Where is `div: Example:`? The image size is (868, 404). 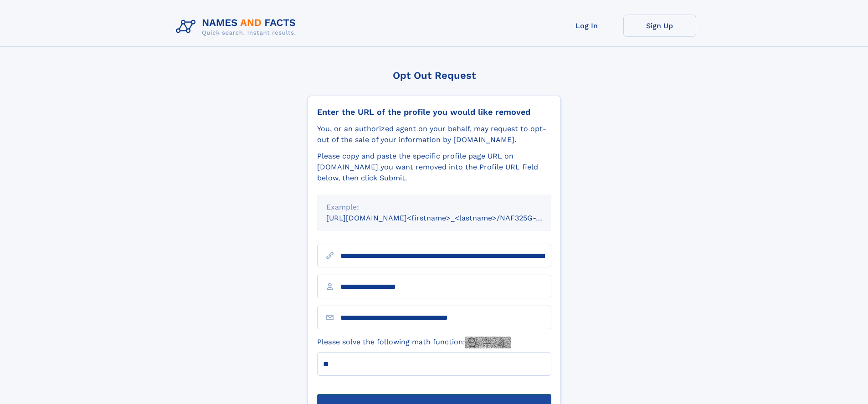
div: Example: is located at coordinates (434, 207).